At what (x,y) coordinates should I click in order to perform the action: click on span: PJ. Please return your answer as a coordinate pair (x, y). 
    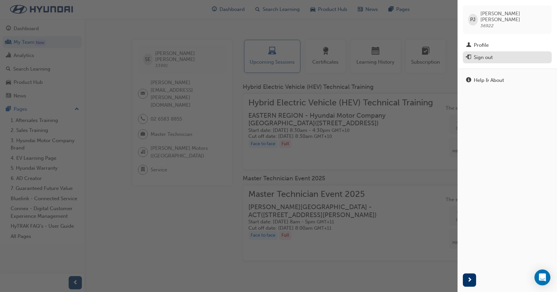
    Looking at the image, I should click on (472, 20).